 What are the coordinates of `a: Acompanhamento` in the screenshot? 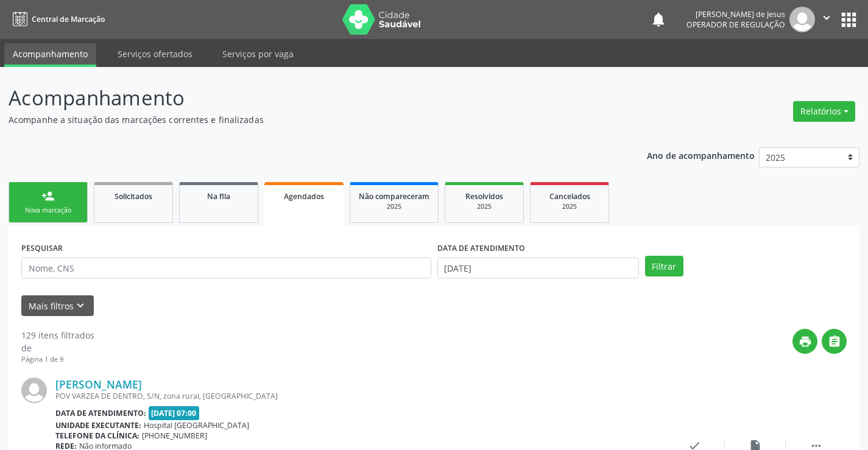 It's located at (50, 55).